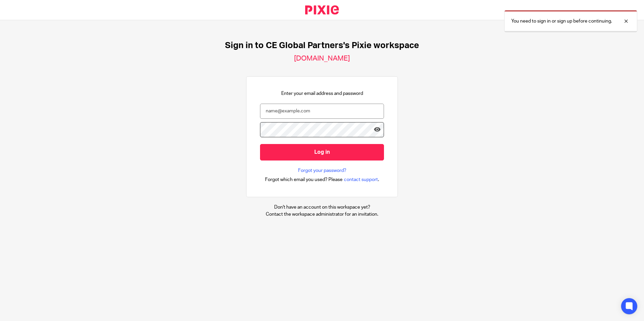 Image resolution: width=644 pixels, height=321 pixels. What do you see at coordinates (304, 180) in the screenshot?
I see `span: Forgot which email you used? Please` at bounding box center [304, 180].